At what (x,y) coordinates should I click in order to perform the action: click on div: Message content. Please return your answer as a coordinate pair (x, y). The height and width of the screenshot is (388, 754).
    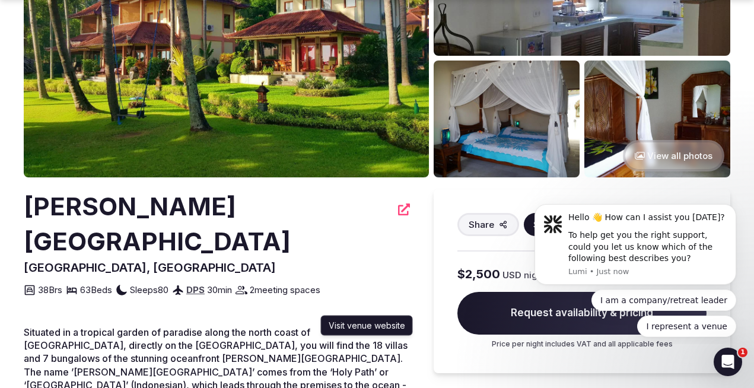
    Looking at the image, I should click on (131, 44).